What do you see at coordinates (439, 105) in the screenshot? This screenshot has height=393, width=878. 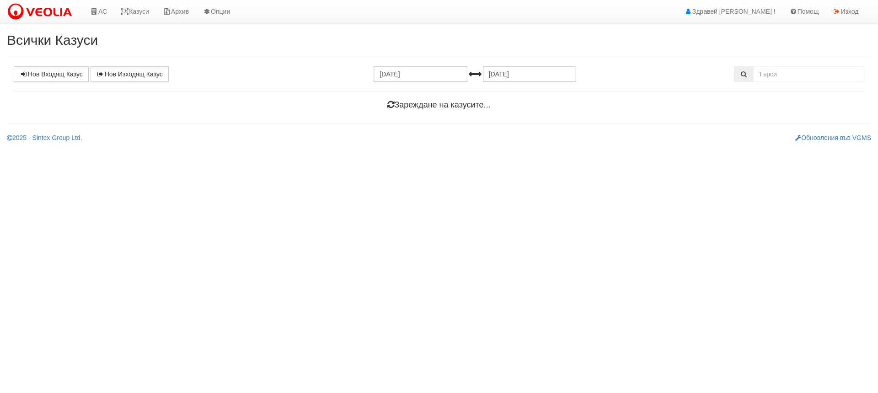 I see `h4: Зареждане на казусите...` at bounding box center [439, 105].